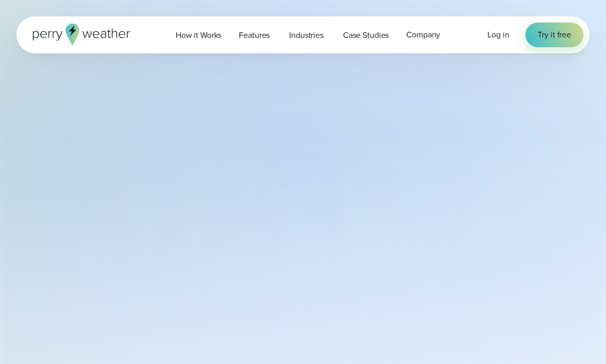  Describe the element at coordinates (423, 35) in the screenshot. I see `span: Company` at that location.